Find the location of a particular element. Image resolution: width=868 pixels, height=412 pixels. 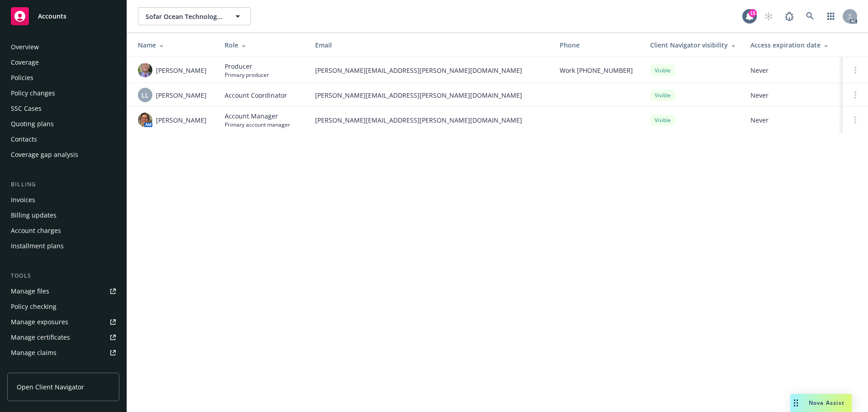

button: Sofar Ocean Technologies, Inc. is located at coordinates (194, 16).